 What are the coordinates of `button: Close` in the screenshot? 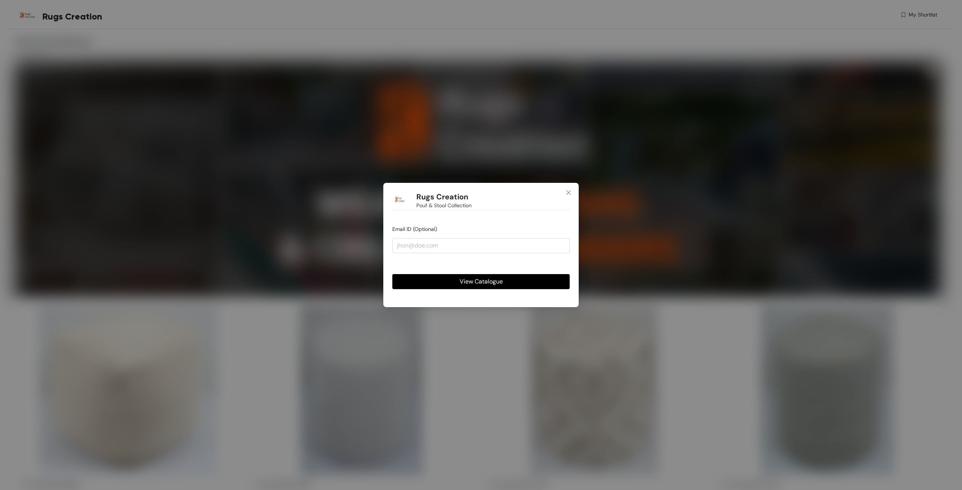 It's located at (569, 193).